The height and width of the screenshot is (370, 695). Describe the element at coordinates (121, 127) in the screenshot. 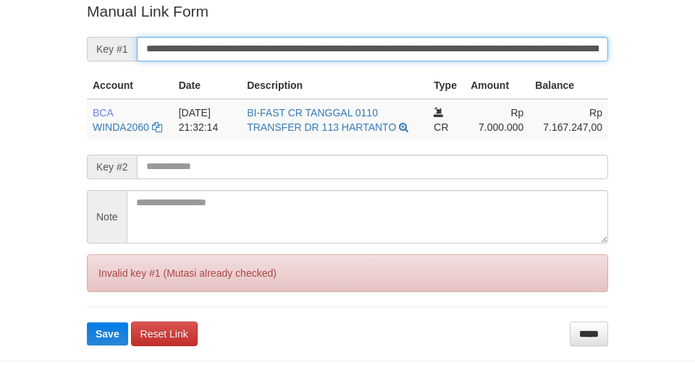

I see `a: WINDA2060` at that location.